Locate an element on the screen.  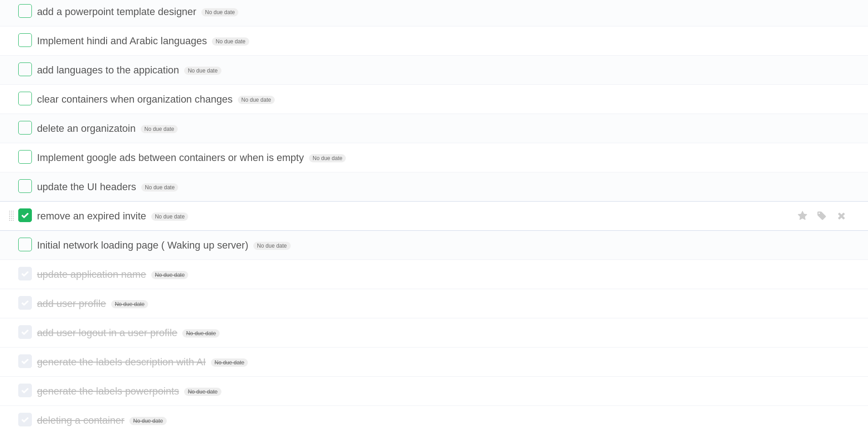
span: deleting a container is located at coordinates (82, 420).